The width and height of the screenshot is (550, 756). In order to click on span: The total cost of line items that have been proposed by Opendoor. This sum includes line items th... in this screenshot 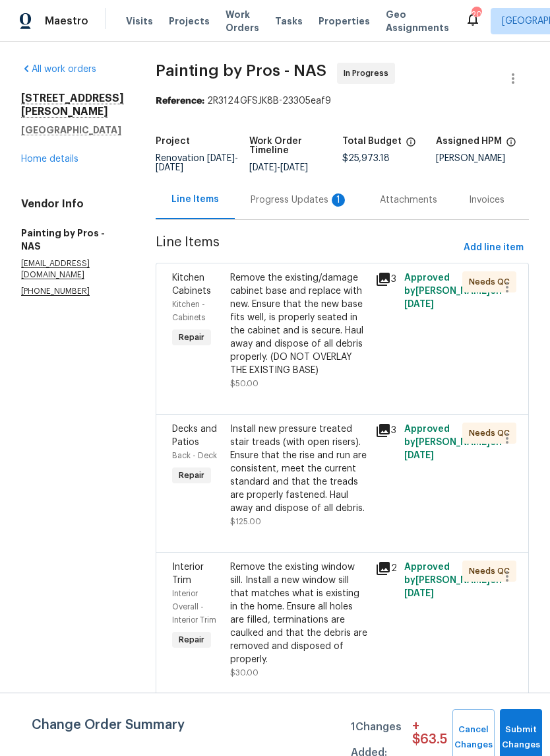, I will do `click(411, 145)`.